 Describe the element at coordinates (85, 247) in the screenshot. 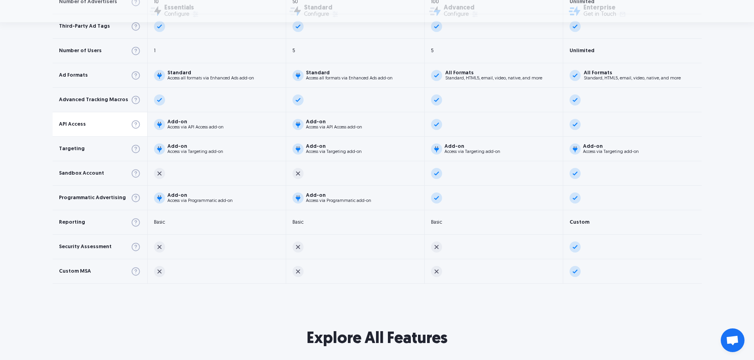

I see `div: Security Assessment` at that location.